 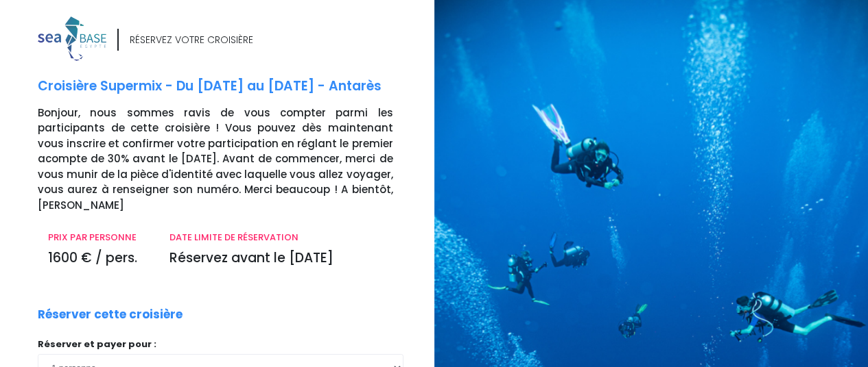 I want to click on p: DATE LIMITE DE RÉSERVATION, so click(x=280, y=238).